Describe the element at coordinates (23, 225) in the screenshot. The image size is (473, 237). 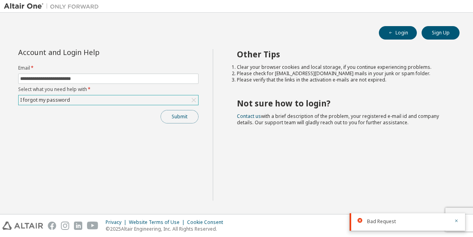
I see `img: altair_logo.svg` at that location.